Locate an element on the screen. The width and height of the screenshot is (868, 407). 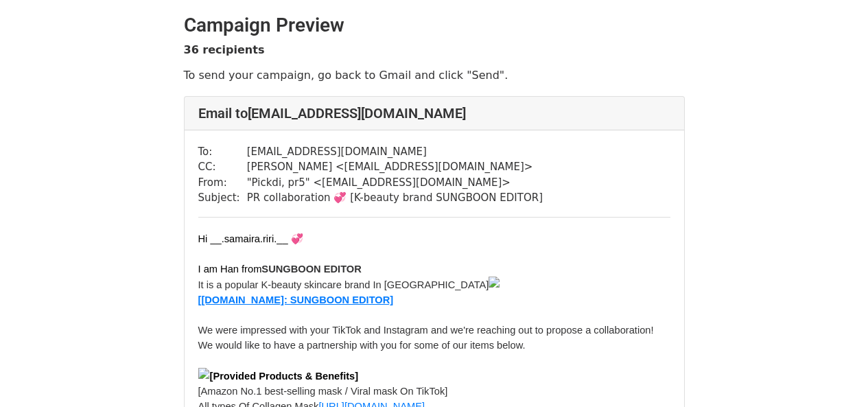
h2: Campaign Preview is located at coordinates (434, 26).